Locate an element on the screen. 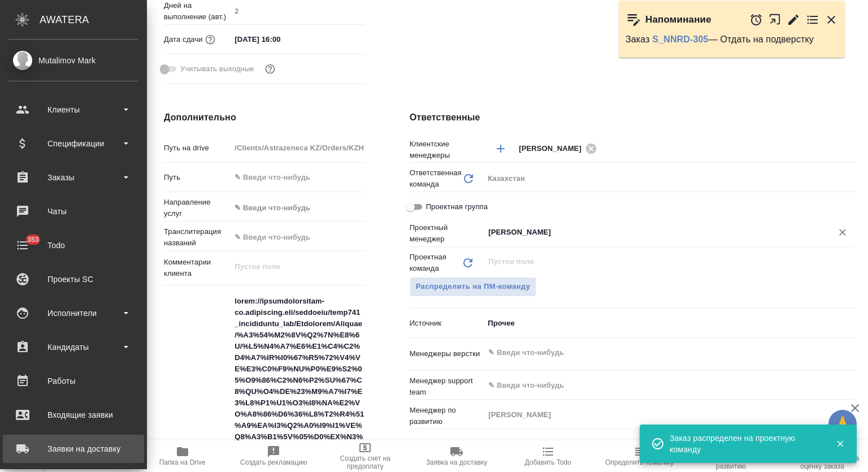 The height and width of the screenshot is (472, 868). p: Источник is located at coordinates (447, 323).